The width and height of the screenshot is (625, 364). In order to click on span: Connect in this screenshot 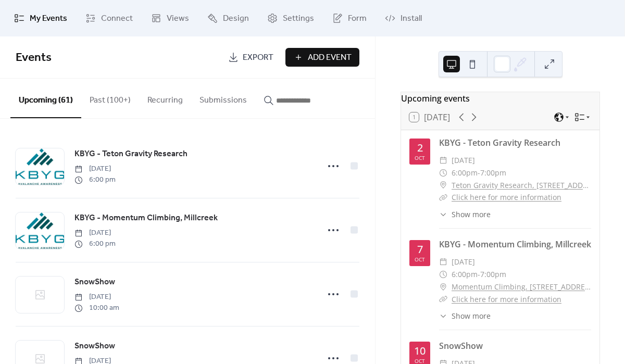, I will do `click(117, 19)`.